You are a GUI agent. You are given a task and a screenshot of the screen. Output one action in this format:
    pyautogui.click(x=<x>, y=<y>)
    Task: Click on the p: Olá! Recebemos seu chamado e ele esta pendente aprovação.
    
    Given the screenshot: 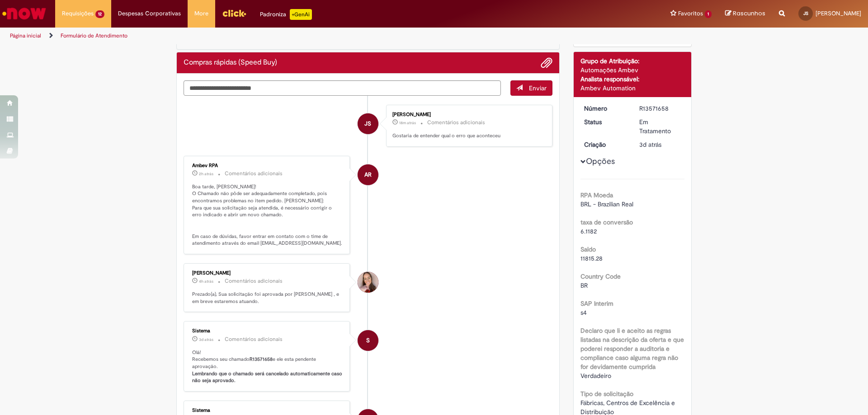 What is the action you would take?
    pyautogui.click(x=267, y=367)
    